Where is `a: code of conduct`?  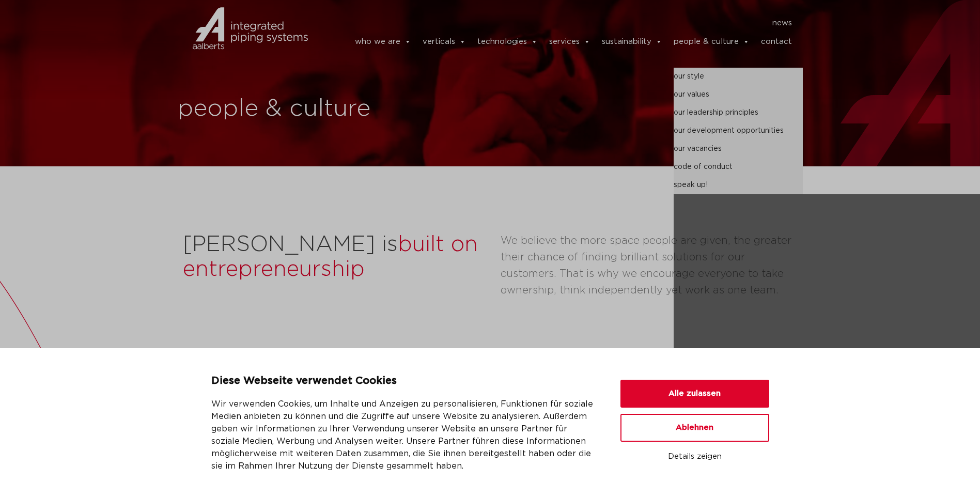 a: code of conduct is located at coordinates (738, 167).